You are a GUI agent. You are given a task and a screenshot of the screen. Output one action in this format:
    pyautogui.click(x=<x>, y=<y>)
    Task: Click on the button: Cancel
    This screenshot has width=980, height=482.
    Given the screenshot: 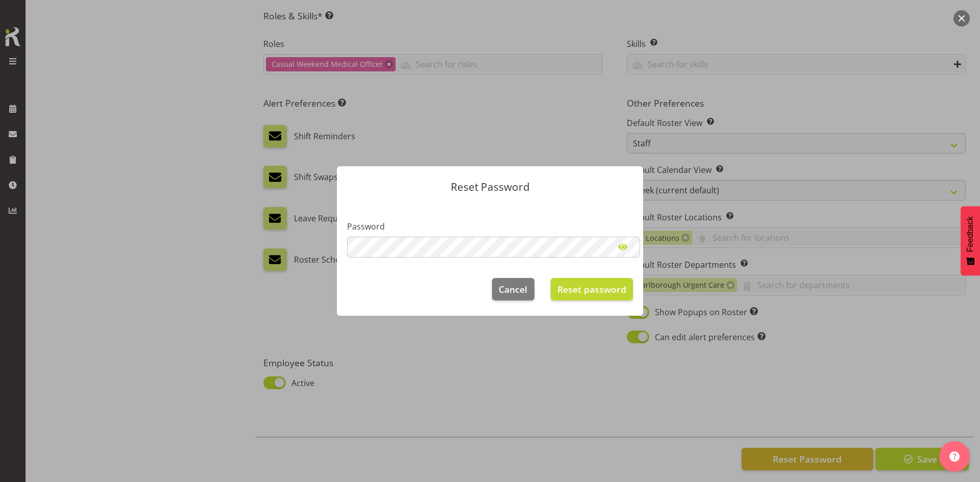 What is the action you would take?
    pyautogui.click(x=513, y=289)
    